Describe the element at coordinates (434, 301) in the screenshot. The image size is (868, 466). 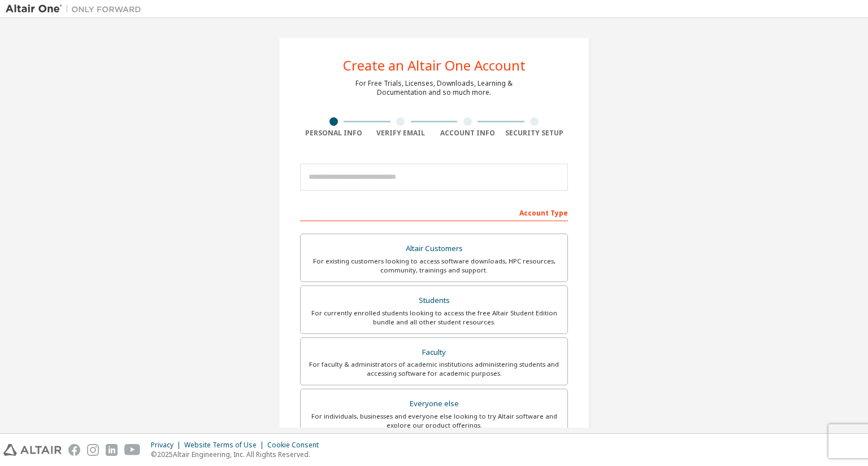
I see `div: Students` at that location.